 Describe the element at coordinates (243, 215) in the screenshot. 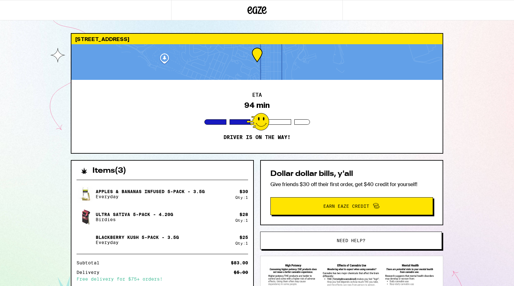

I see `div: $ 28` at that location.